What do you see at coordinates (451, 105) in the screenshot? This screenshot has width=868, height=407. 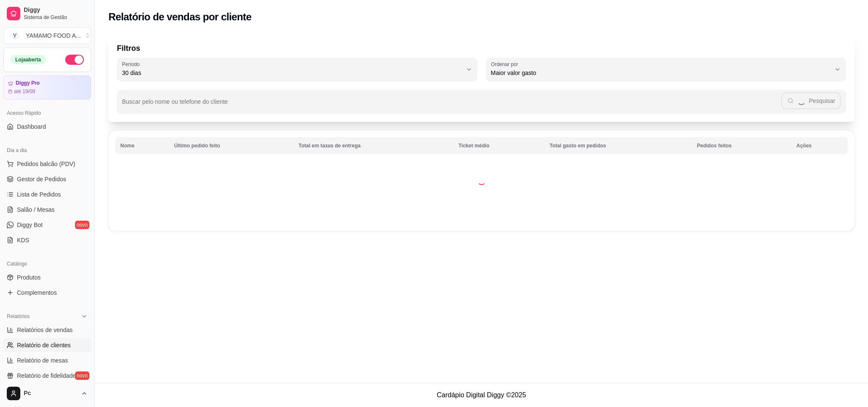 I see `input: Buscar pelo nome ou telefone do cliente` at bounding box center [451, 105].